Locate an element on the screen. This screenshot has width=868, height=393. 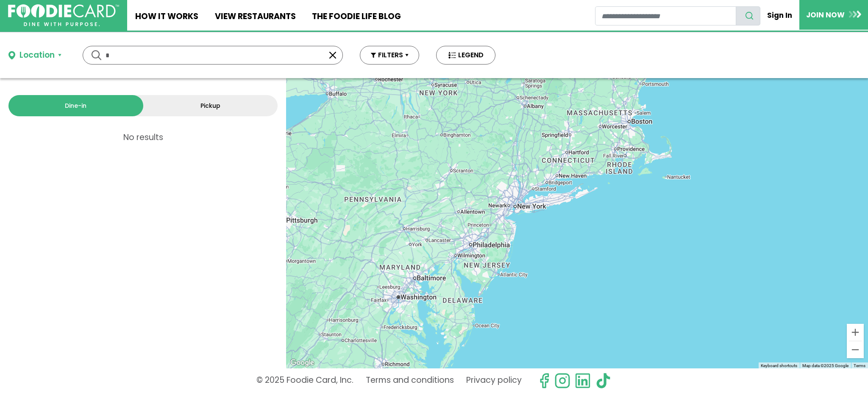
button: Location is located at coordinates (35, 55).